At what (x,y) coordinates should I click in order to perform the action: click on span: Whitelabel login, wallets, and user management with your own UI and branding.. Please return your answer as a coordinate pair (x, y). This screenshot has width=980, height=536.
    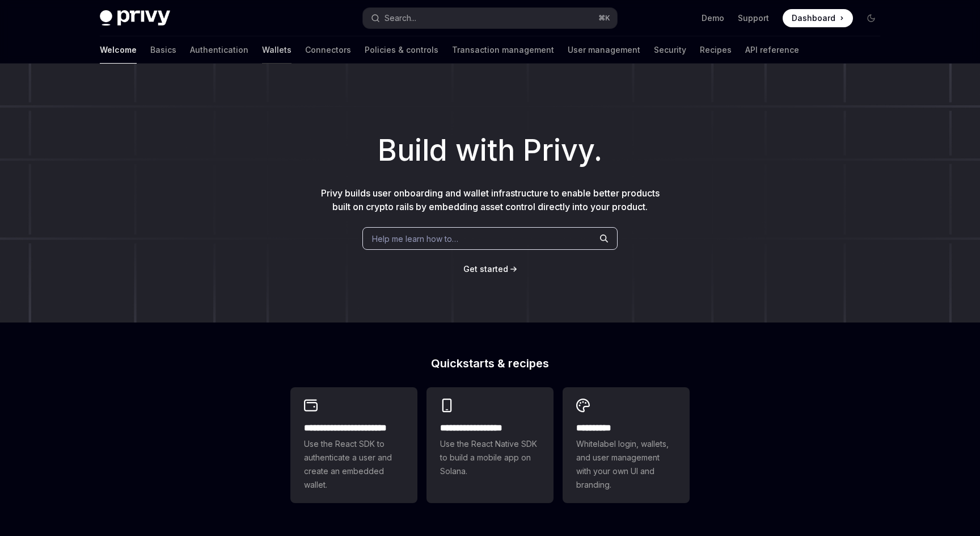
    Looking at the image, I should click on (626, 464).